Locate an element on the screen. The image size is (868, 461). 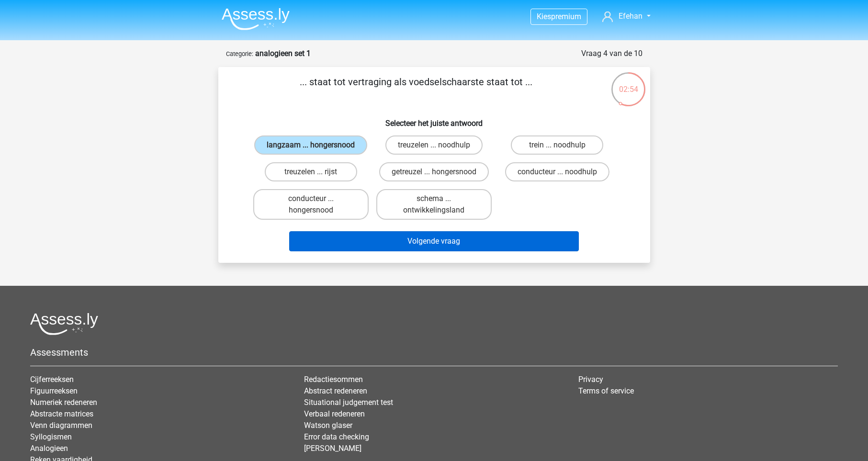
a: Abstract redeneren is located at coordinates (335, 391).